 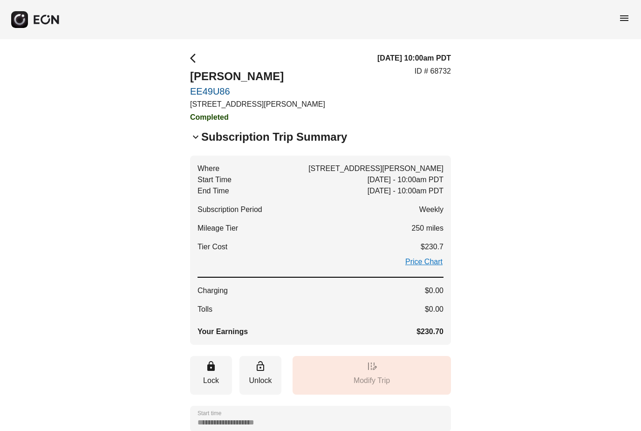 I want to click on a: Price Chart, so click(x=424, y=262).